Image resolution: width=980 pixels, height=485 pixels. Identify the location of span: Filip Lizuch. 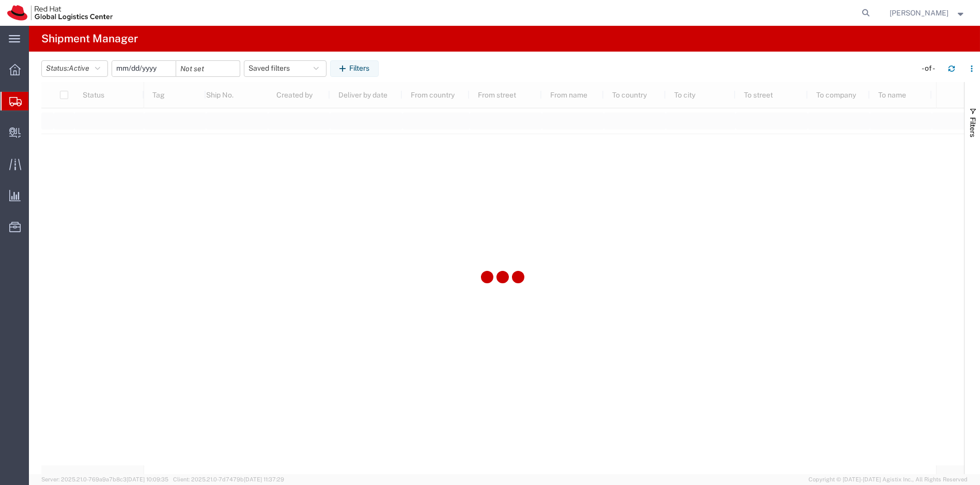
(919, 13).